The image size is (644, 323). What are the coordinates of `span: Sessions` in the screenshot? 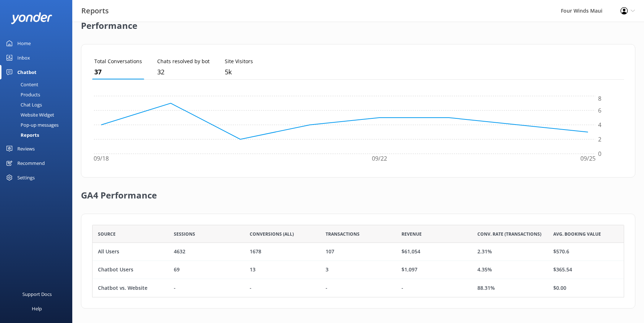 It's located at (184, 234).